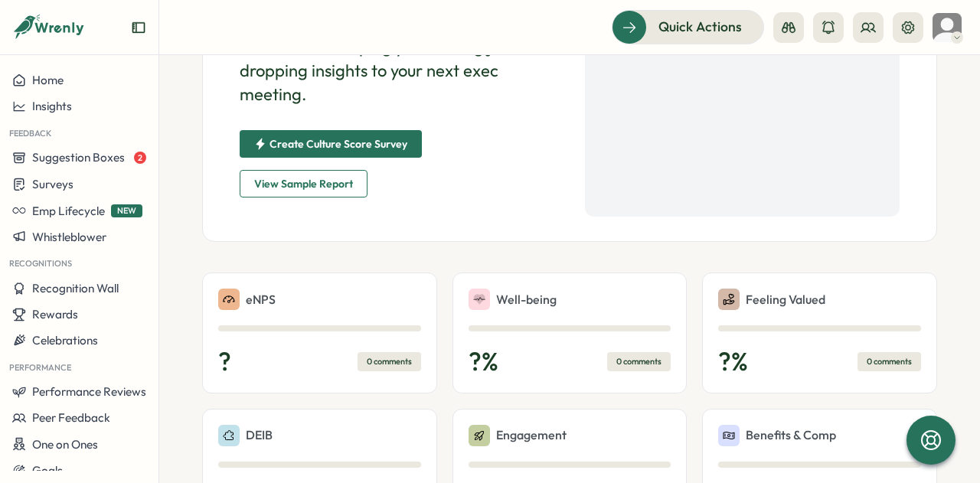  What do you see at coordinates (89, 391) in the screenshot?
I see `span: Performance Reviews` at bounding box center [89, 391].